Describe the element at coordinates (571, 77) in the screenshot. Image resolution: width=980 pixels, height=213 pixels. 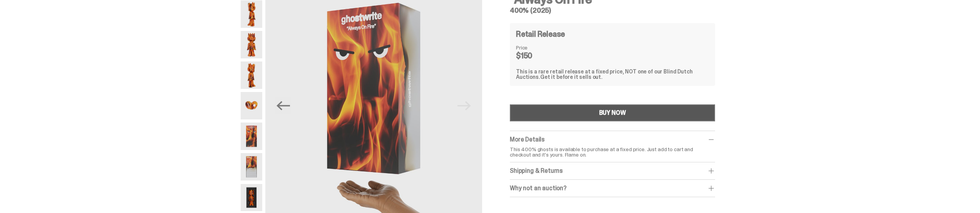
I see `span: Get it before it sells out.` at that location.